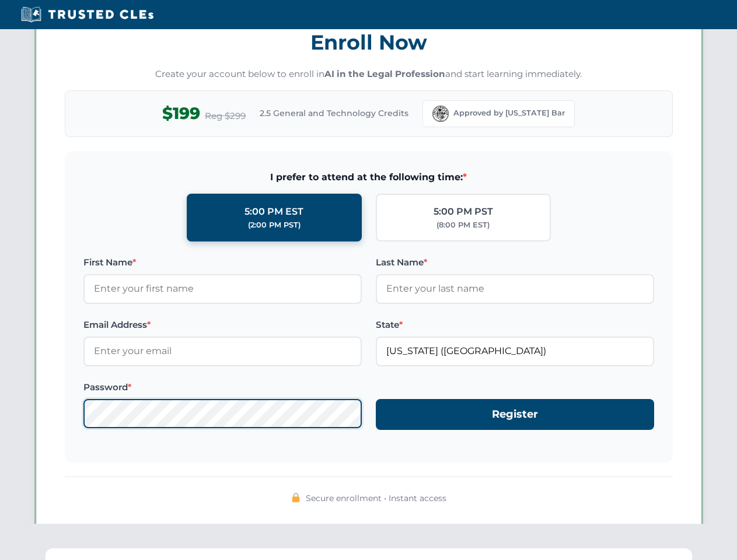 The height and width of the screenshot is (560, 737). What do you see at coordinates (515, 351) in the screenshot?
I see `input: Florida (FL)` at bounding box center [515, 351].